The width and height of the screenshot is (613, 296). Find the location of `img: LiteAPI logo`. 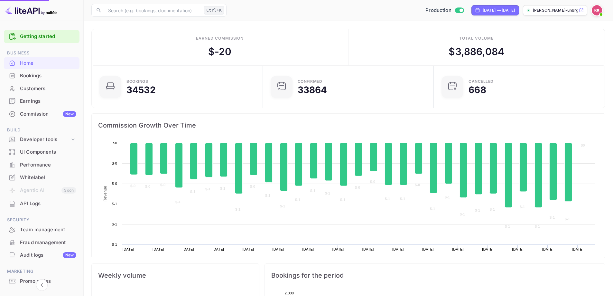

img: LiteAPI logo is located at coordinates (31, 10).